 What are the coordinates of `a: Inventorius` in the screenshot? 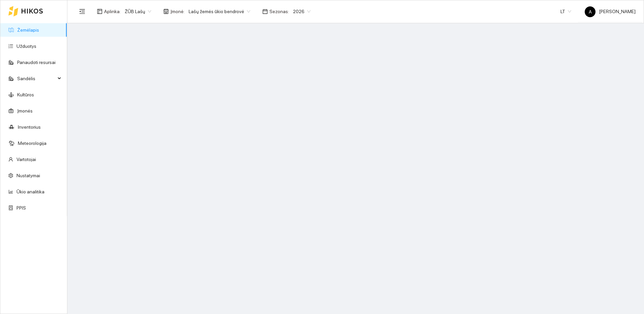 It's located at (29, 127).